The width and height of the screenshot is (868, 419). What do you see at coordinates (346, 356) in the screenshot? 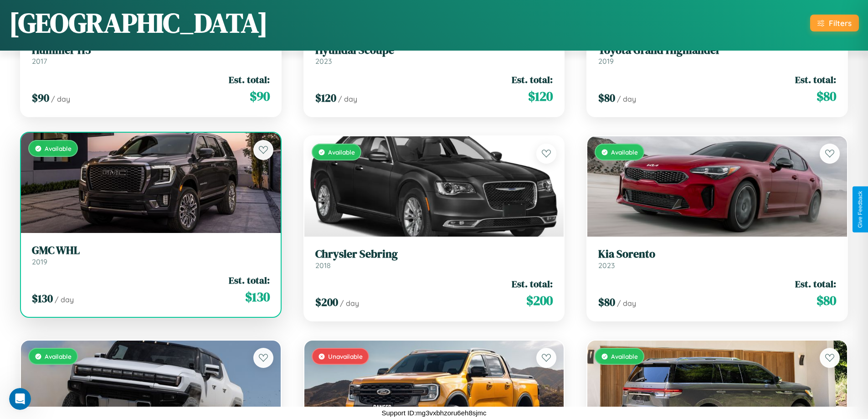
I see `span: Unavailable` at bounding box center [346, 356].